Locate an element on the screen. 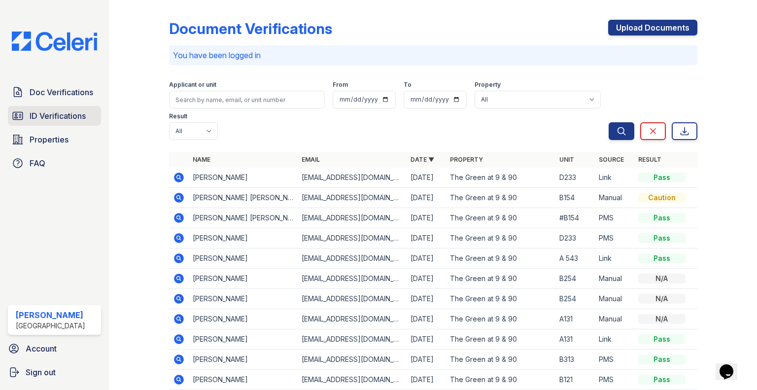  td: B154 is located at coordinates (575, 198).